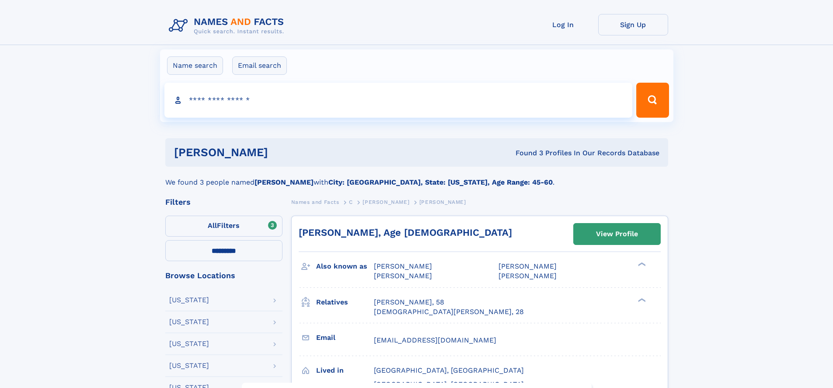  I want to click on h3: Email, so click(345, 337).